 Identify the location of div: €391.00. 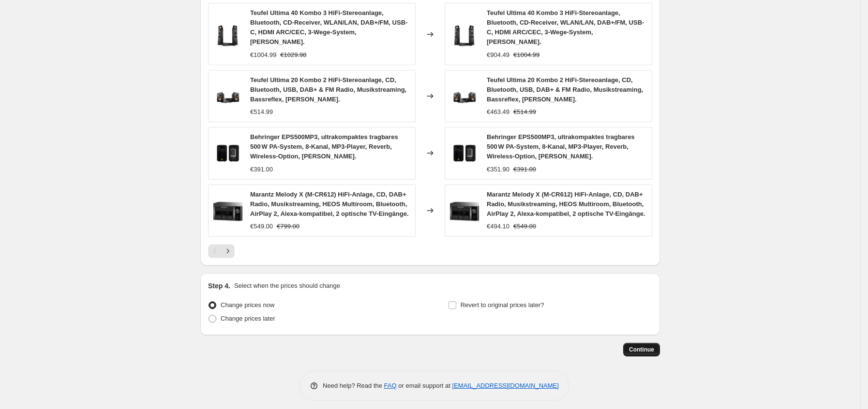
(261, 170).